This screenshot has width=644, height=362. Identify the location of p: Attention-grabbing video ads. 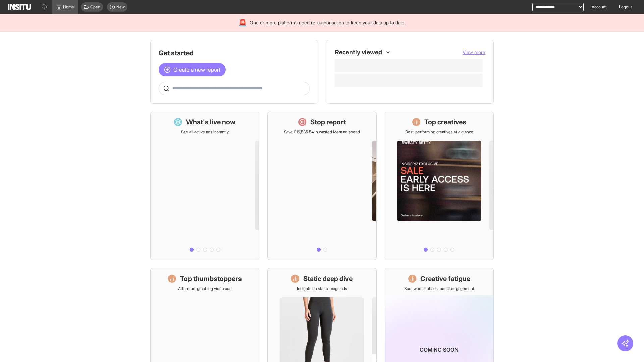
(205, 289).